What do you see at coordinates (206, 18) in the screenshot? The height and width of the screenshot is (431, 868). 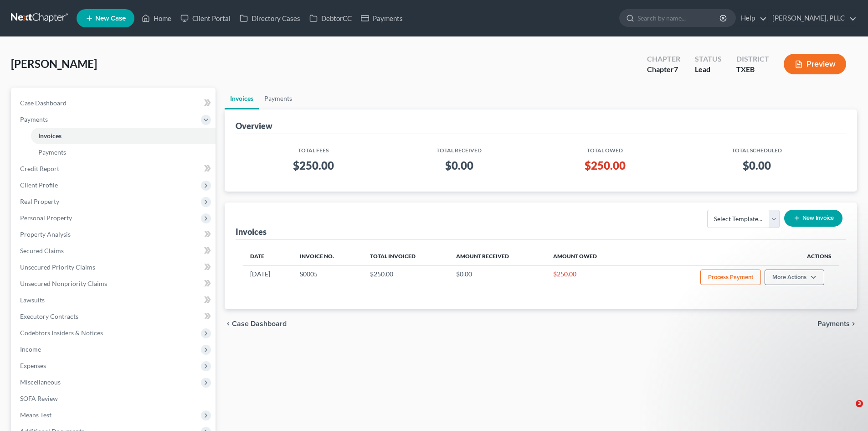 I see `a: Client Portal` at bounding box center [206, 18].